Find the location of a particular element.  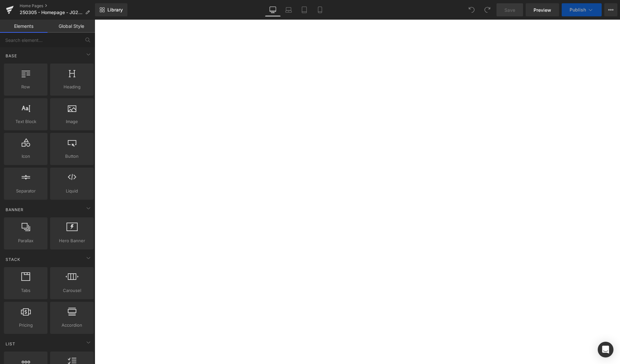

a: New Library is located at coordinates (111, 10).